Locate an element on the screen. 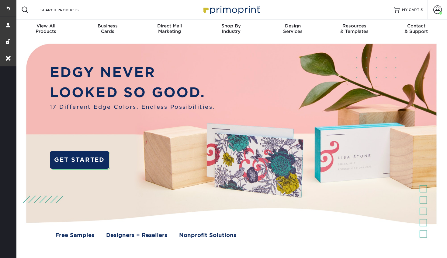  div: & Templates is located at coordinates (354, 29).